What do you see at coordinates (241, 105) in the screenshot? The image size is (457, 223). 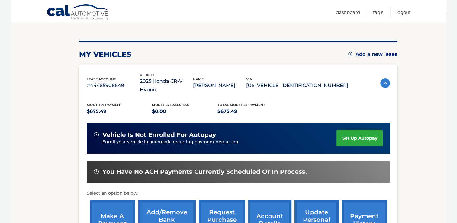 I see `span: Total Monthly Payment` at bounding box center [241, 105].